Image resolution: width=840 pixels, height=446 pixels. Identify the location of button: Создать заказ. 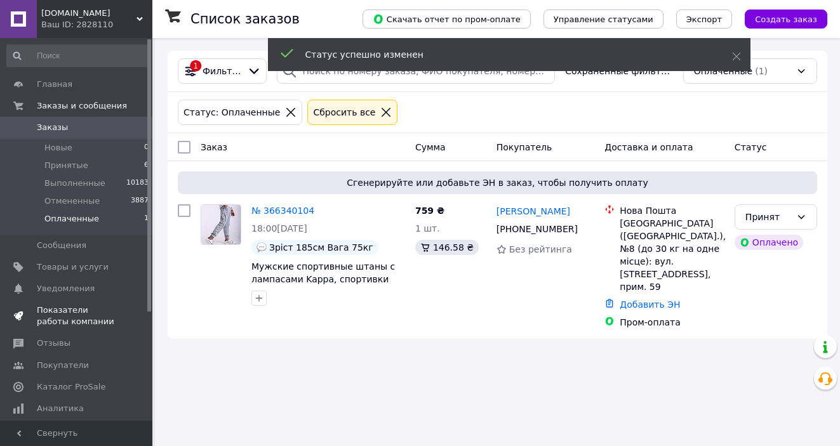
(786, 19).